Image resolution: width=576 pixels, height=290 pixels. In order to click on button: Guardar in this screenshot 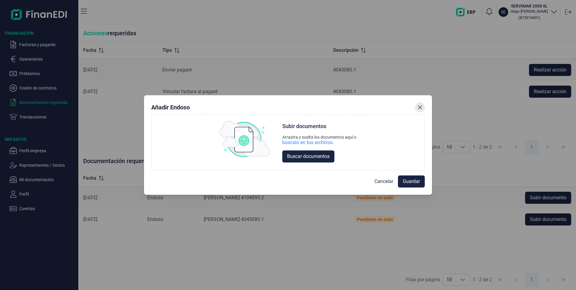, I will do `click(412, 182)`.